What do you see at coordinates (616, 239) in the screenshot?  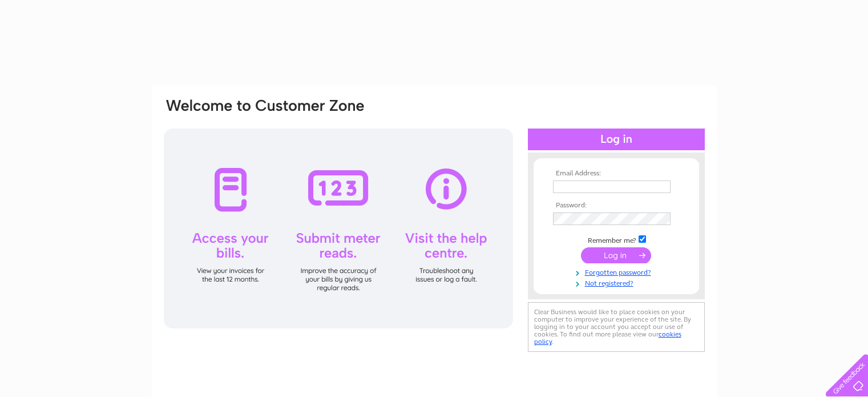 I see `td: Remember me?` at bounding box center [616, 239].